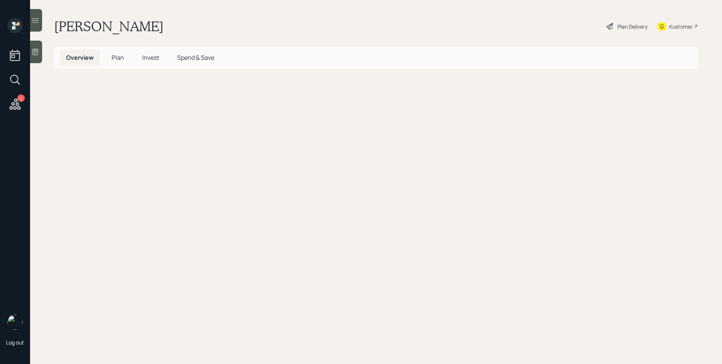  What do you see at coordinates (632, 26) in the screenshot?
I see `div: Plan Delivery` at bounding box center [632, 26].